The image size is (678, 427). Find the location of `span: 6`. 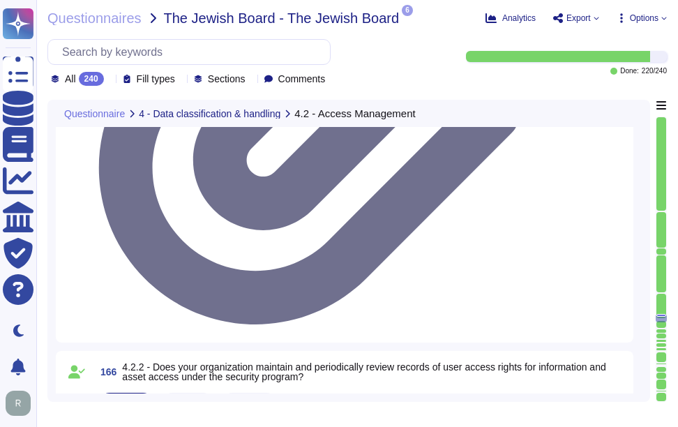

span: 6 is located at coordinates (407, 10).